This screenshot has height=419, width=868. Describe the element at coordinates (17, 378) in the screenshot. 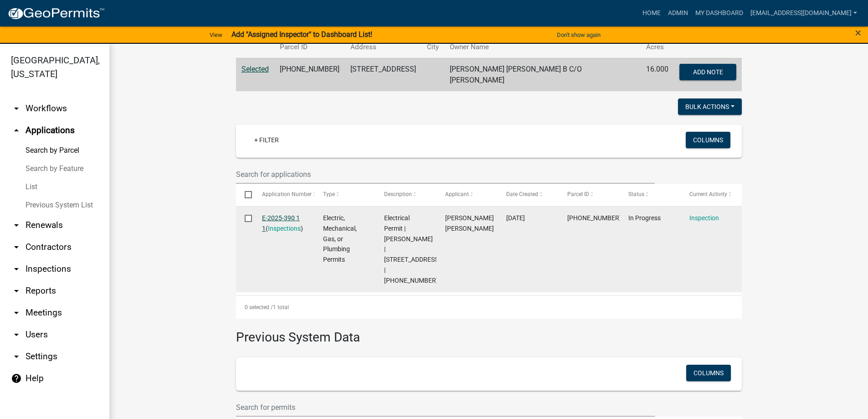

I see `i: help` at that location.